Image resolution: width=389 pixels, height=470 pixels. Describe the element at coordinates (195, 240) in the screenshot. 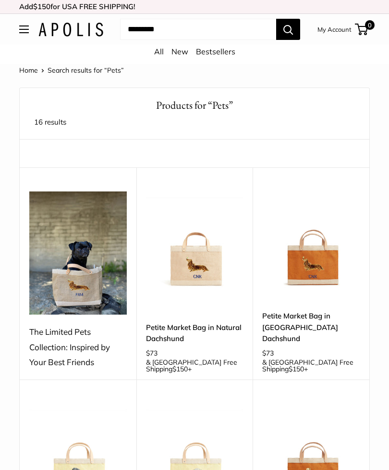

I see `img: Petite Market Bag in Natural Dachshund` at that location.